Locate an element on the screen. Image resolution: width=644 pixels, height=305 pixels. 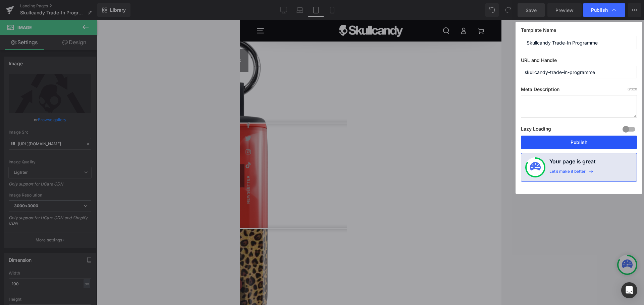
button: Publish is located at coordinates (579, 143).